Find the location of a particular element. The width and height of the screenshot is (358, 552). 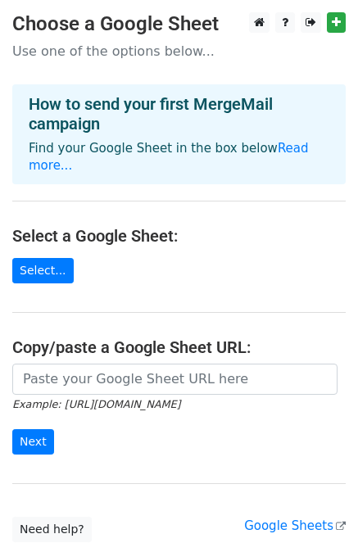

h4: How to send your first MergeMail campaign is located at coordinates (179, 114).